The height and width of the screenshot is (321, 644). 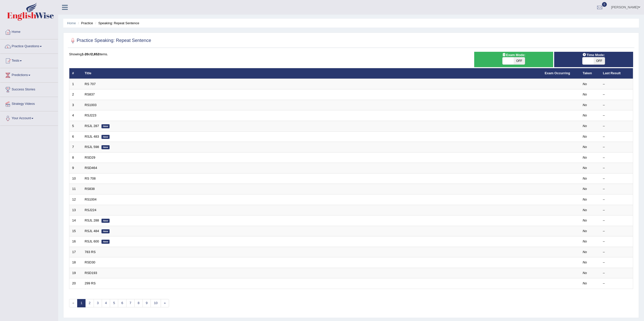 What do you see at coordinates (75, 158) in the screenshot?
I see `td: 8` at bounding box center [75, 158].